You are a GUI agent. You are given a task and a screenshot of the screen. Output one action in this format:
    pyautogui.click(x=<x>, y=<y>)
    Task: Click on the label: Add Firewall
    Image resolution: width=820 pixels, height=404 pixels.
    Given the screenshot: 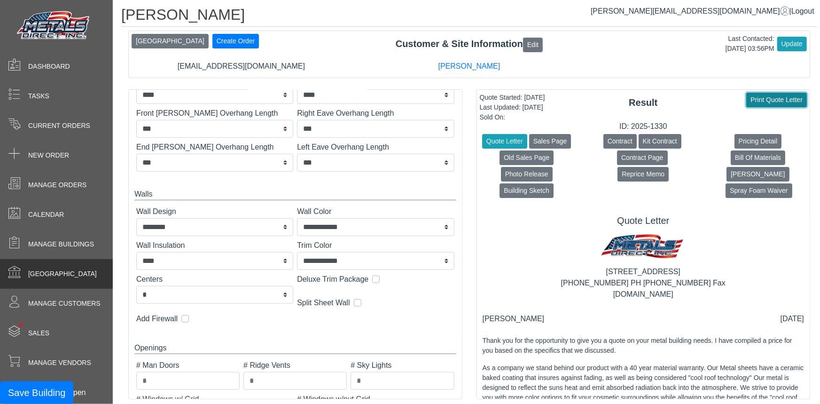 What is the action you would take?
    pyautogui.click(x=157, y=319)
    